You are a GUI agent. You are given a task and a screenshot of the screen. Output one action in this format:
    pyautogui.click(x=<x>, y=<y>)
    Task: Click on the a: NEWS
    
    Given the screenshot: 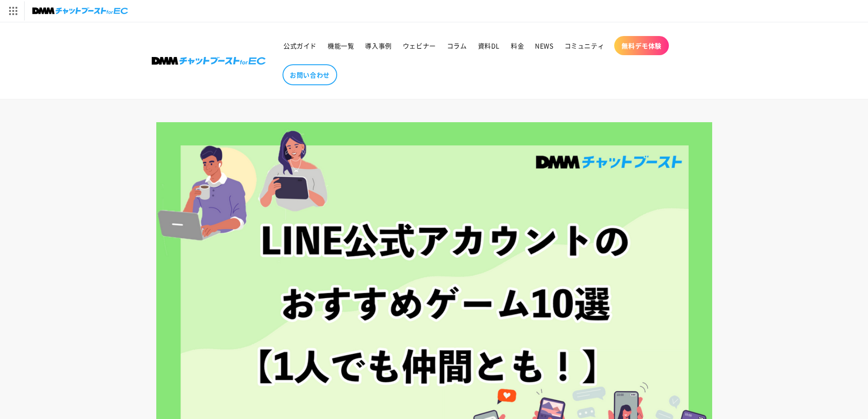 What is the action you would take?
    pyautogui.click(x=544, y=46)
    